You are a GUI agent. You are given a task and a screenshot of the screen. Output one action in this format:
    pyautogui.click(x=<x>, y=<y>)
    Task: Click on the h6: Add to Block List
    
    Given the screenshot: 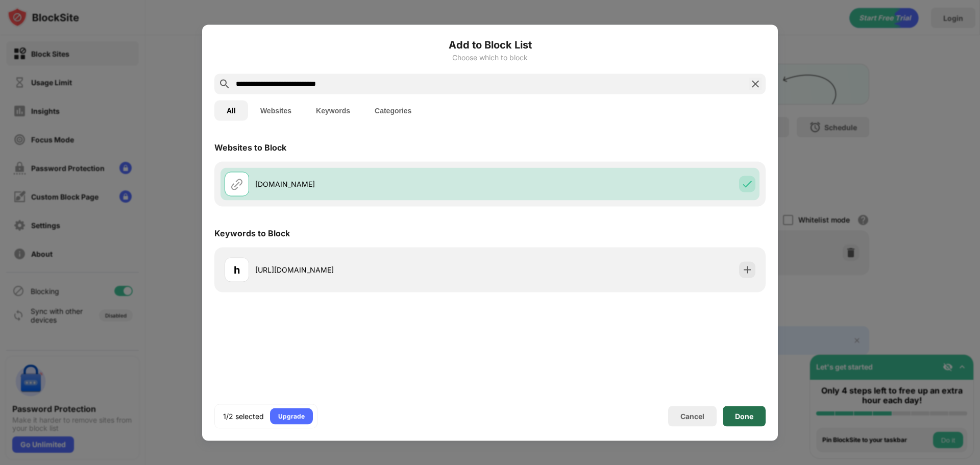 What is the action you would take?
    pyautogui.click(x=490, y=45)
    